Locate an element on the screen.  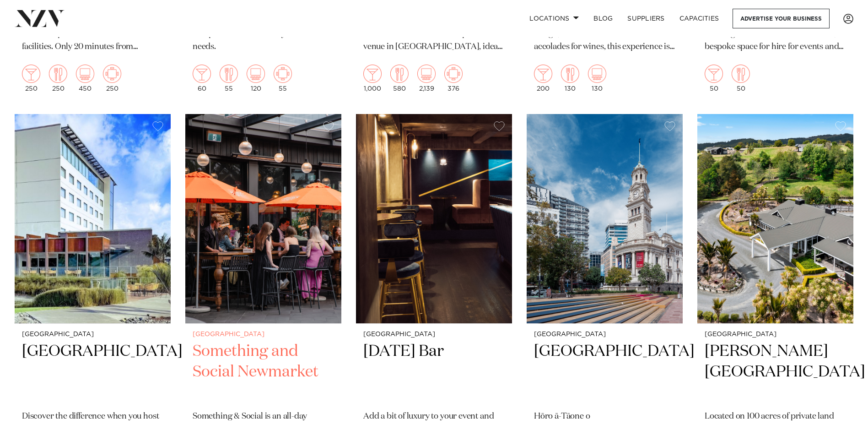
div: 376 is located at coordinates (453, 78).